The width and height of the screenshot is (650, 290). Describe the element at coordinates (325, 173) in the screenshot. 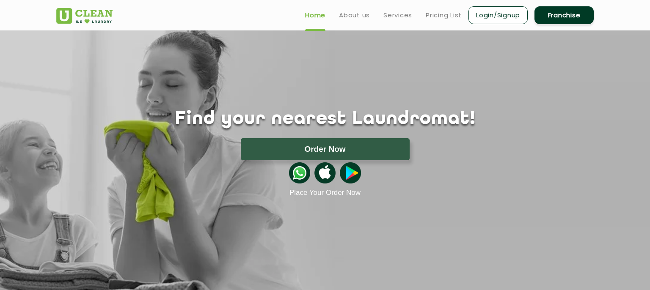

I see `img: apple-icon.png` at that location.